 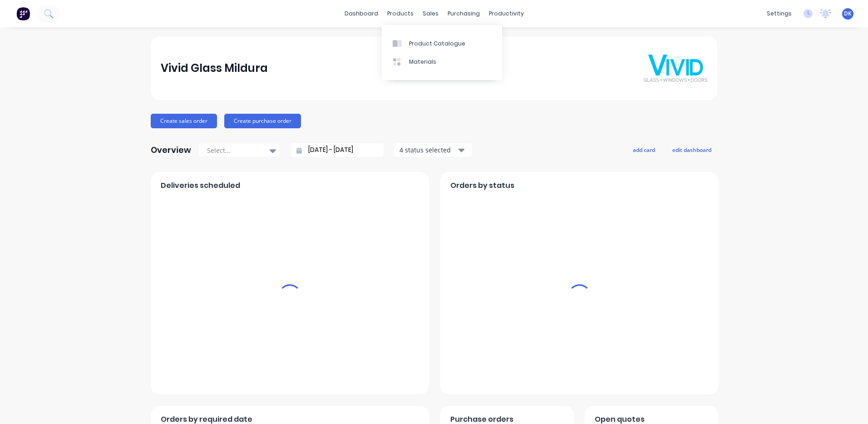 I want to click on span: Orders by status, so click(x=483, y=185).